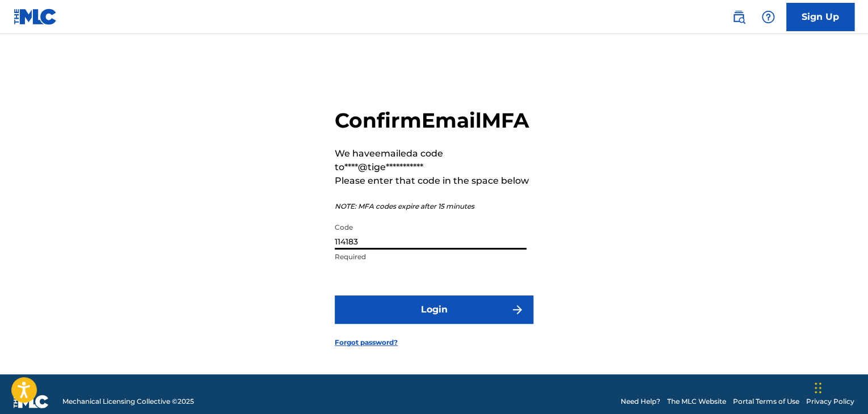 This screenshot has height=414, width=868. I want to click on a: Public Search, so click(739, 17).